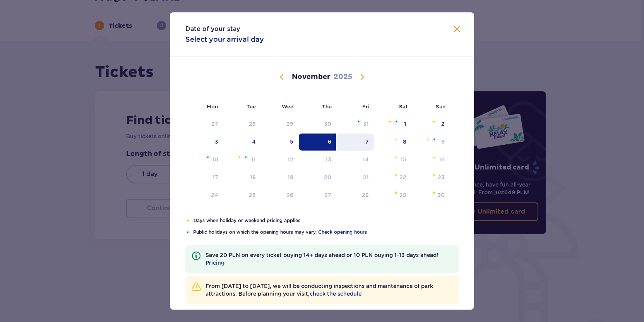 Image resolution: width=644 pixels, height=322 pixels. I want to click on button: Previous month, so click(282, 77).